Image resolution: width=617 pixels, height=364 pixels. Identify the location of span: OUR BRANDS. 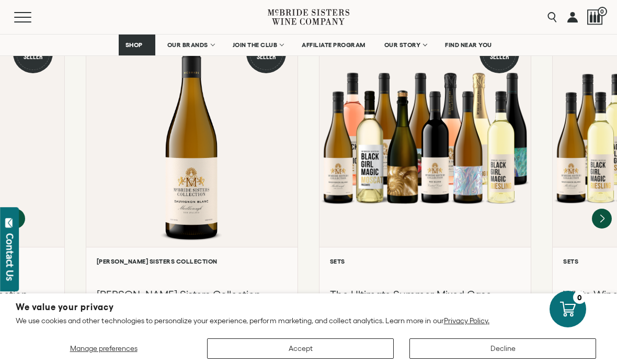
(188, 45).